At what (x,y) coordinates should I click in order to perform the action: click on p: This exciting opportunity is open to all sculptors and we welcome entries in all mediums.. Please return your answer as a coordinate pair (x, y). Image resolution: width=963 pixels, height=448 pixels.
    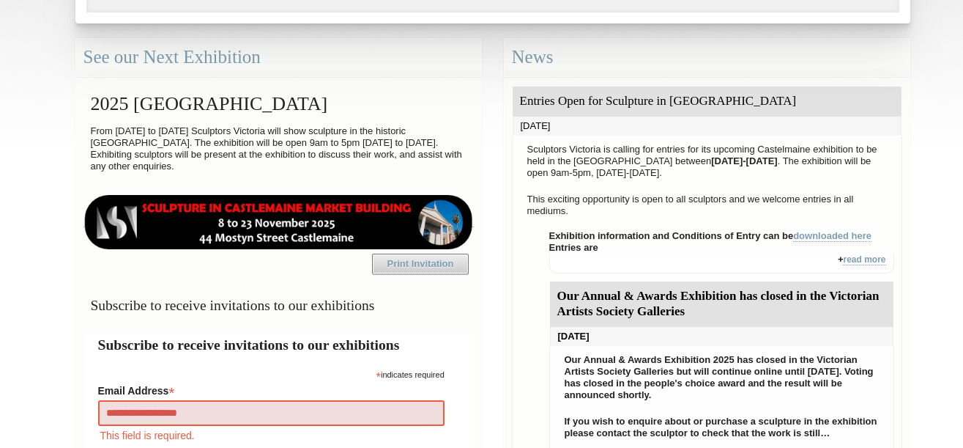
    Looking at the image, I should click on (707, 205).